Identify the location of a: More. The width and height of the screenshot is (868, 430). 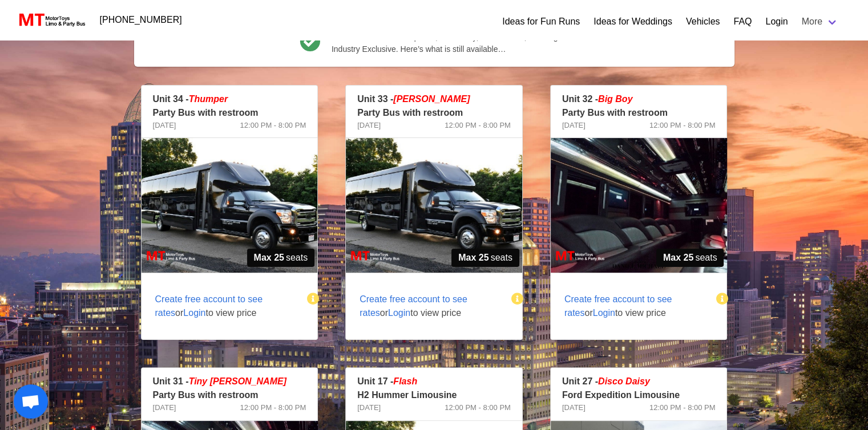
(820, 21).